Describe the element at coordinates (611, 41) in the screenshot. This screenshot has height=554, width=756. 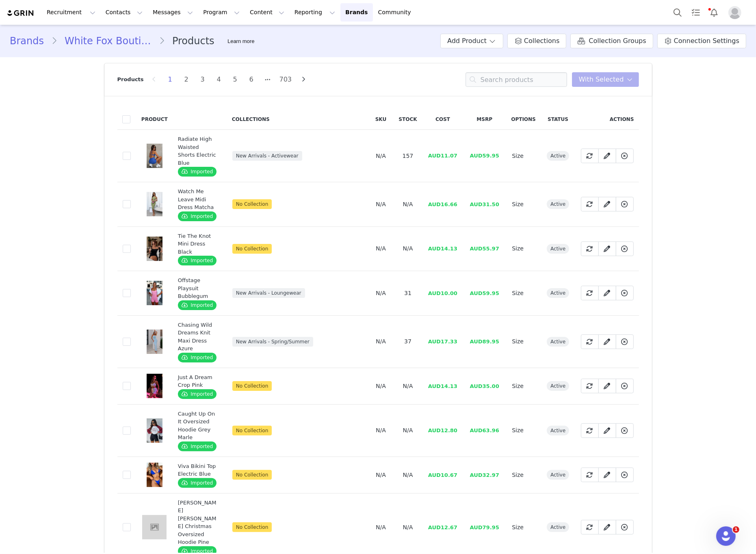
I see `a: Collection Groups` at that location.